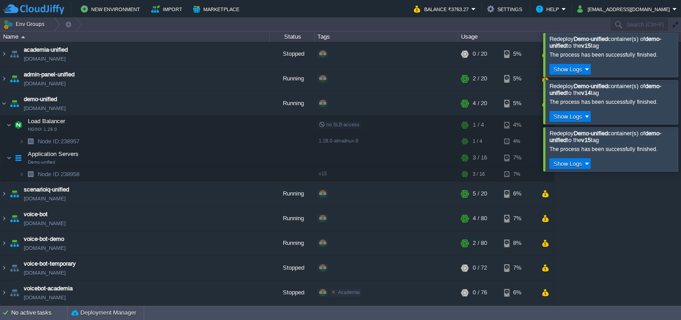 This screenshot has height=320, width=681. What do you see at coordinates (46, 50) in the screenshot?
I see `a: academia-unified` at bounding box center [46, 50].